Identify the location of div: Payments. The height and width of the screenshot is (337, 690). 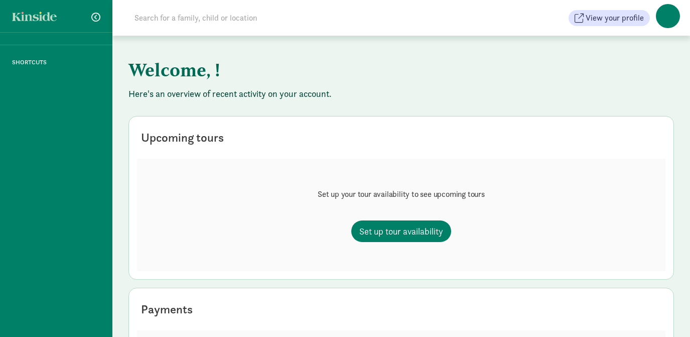
(167, 309).